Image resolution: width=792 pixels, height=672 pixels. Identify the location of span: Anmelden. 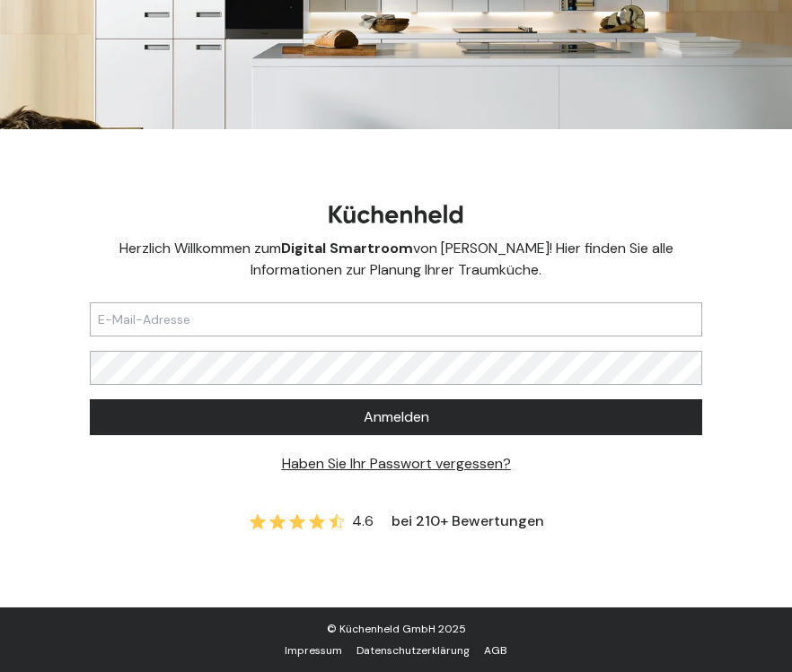
(396, 417).